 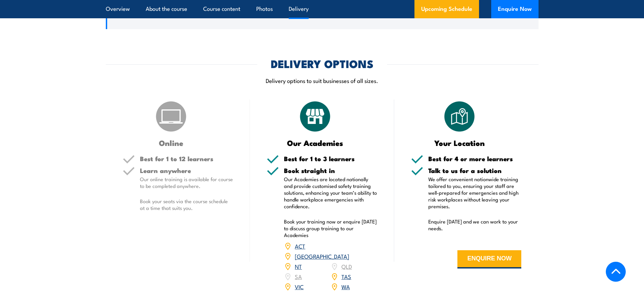 What do you see at coordinates (187, 205) in the screenshot?
I see `p: Book your seats via the course schedule at a time that suits you.` at bounding box center [187, 205].